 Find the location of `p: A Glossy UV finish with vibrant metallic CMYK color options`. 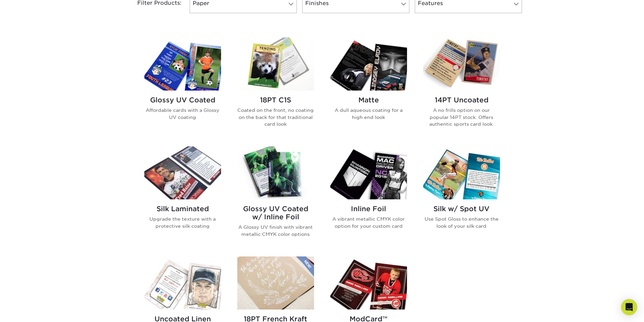

p: A Glossy UV finish with vibrant metallic CMYK color options is located at coordinates (276, 230).